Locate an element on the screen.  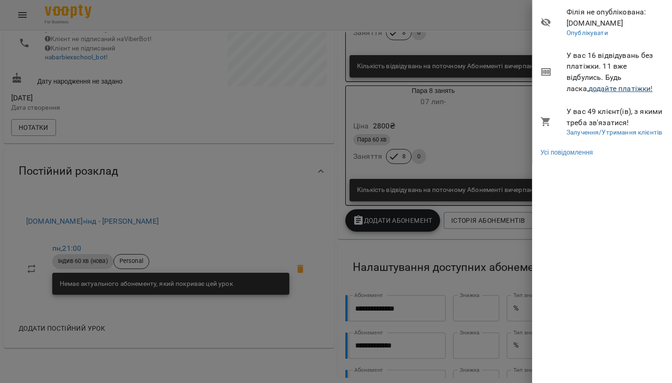
a: Опублікувати is located at coordinates (587, 33).